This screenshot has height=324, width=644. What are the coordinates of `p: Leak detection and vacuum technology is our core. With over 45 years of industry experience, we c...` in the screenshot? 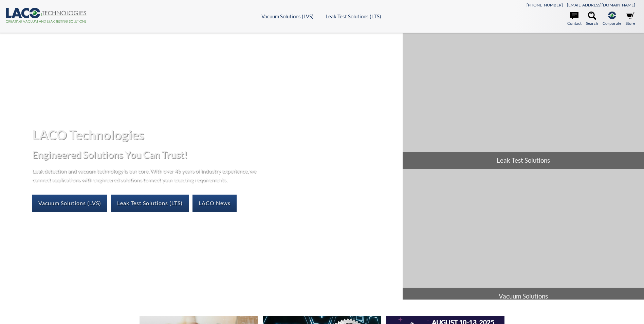 It's located at (146, 175).